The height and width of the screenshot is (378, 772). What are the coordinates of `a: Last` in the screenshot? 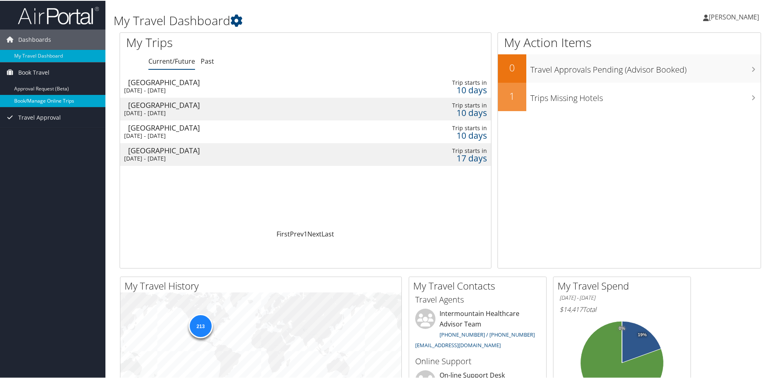 It's located at (328, 233).